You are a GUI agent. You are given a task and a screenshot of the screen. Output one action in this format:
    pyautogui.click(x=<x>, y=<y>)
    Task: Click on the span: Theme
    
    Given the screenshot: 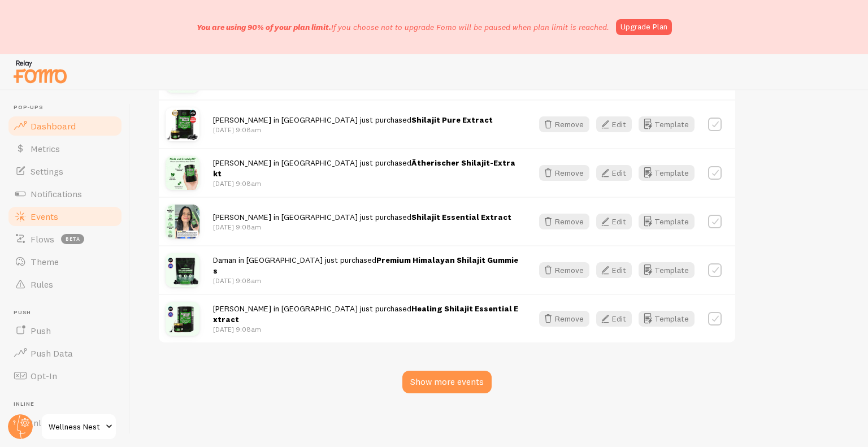 What is the action you would take?
    pyautogui.click(x=45, y=262)
    